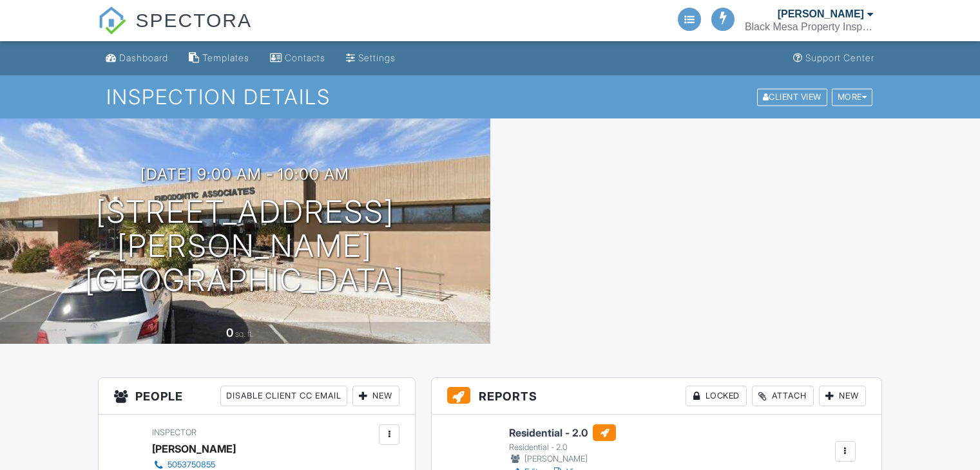 The image size is (980, 470). I want to click on div: Residential - 2.0, so click(562, 447).